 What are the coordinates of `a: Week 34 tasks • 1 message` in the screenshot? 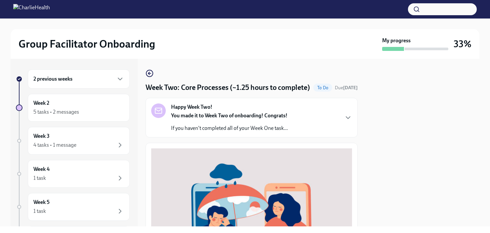 It's located at (73, 141).